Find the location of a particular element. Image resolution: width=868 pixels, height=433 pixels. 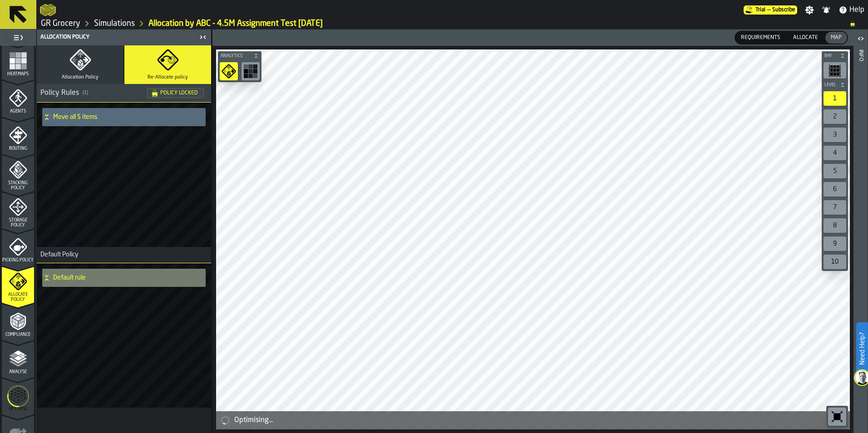

div: 9 is located at coordinates (835, 244).